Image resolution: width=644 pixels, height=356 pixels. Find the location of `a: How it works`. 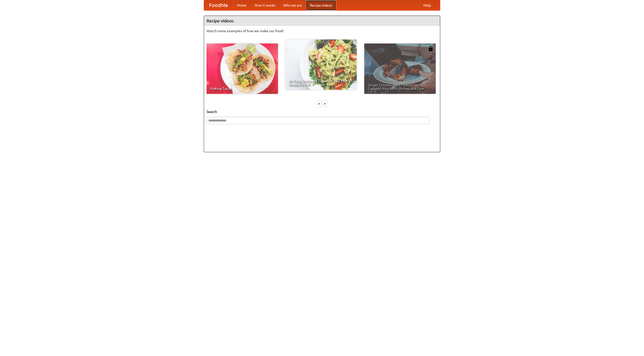

a: How it works is located at coordinates (265, 5).